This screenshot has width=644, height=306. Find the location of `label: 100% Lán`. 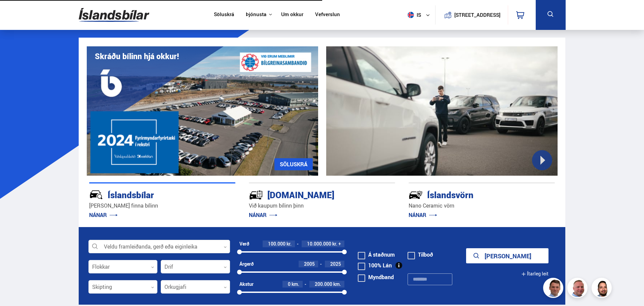

label: 100% Lán is located at coordinates (375, 265).